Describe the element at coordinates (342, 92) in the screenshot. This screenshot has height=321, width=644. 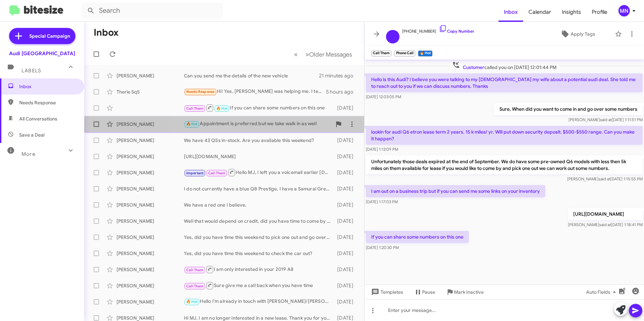
I see `div: 5 hours ago` at that location.